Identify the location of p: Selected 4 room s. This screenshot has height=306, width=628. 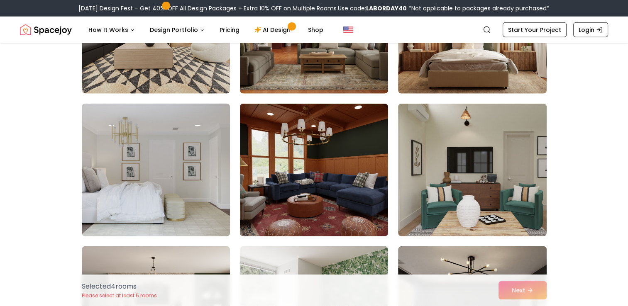
(119, 287).